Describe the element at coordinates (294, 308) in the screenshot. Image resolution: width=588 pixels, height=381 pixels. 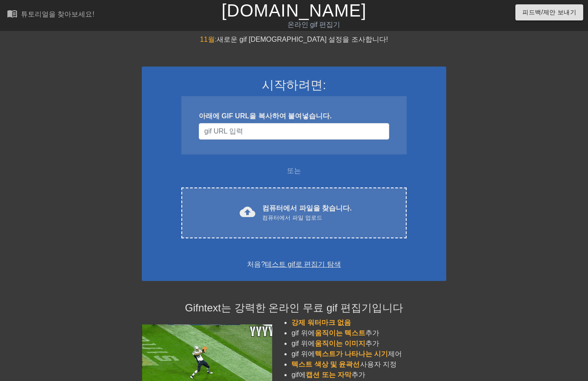
I see `h4: Gifntext는 강력한 온라인 무료 gif 편집기입니다` at that location.